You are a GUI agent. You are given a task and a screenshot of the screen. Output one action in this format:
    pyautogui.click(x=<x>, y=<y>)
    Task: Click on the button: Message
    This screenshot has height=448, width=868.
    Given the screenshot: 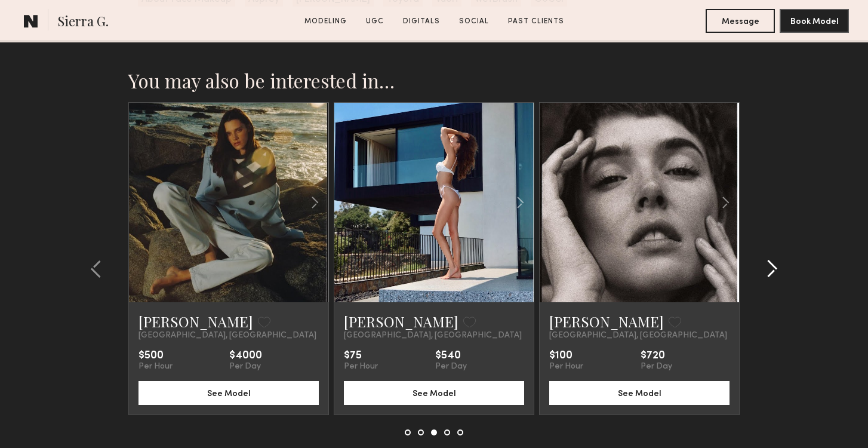 What is the action you would take?
    pyautogui.click(x=740, y=21)
    